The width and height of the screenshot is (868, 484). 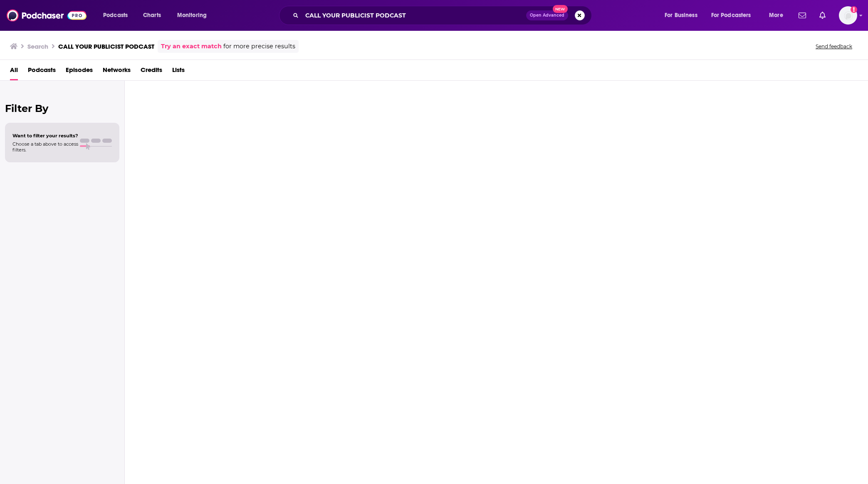 What do you see at coordinates (547, 15) in the screenshot?
I see `button: Open AdvancedNew` at bounding box center [547, 15].